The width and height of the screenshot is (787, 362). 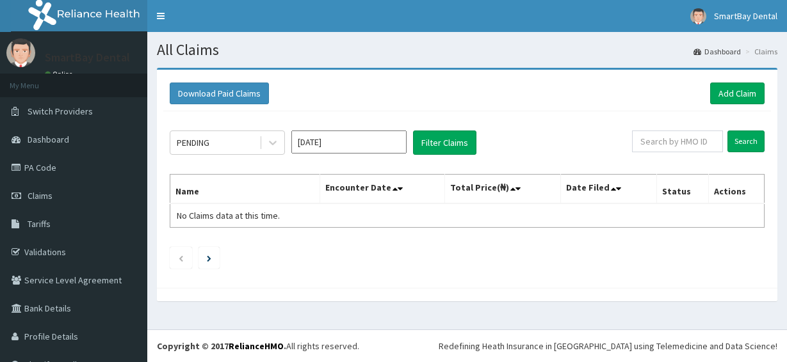 What do you see at coordinates (609, 190) in the screenshot?
I see `th: Date Filed` at bounding box center [609, 190].